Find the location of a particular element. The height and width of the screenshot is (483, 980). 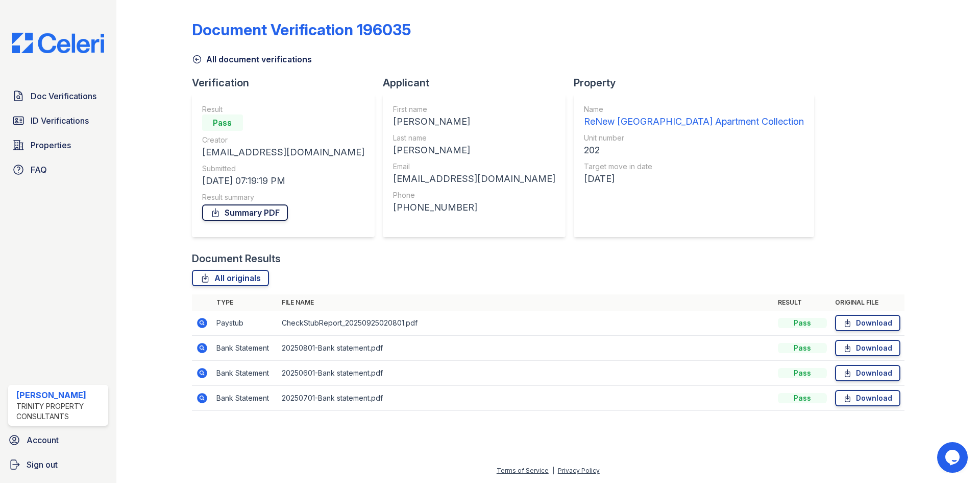

span: Account is located at coordinates (43, 439).